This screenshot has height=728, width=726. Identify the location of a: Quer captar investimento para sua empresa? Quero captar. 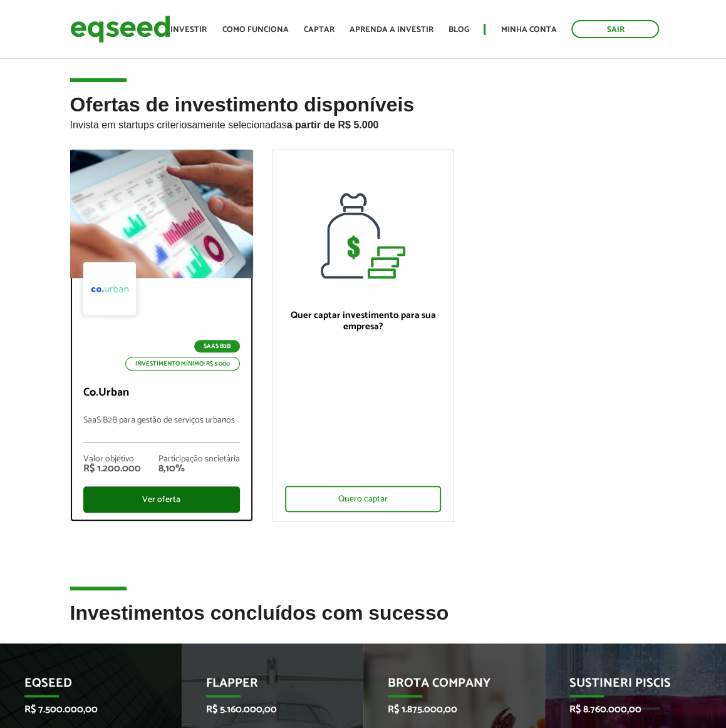
(363, 336).